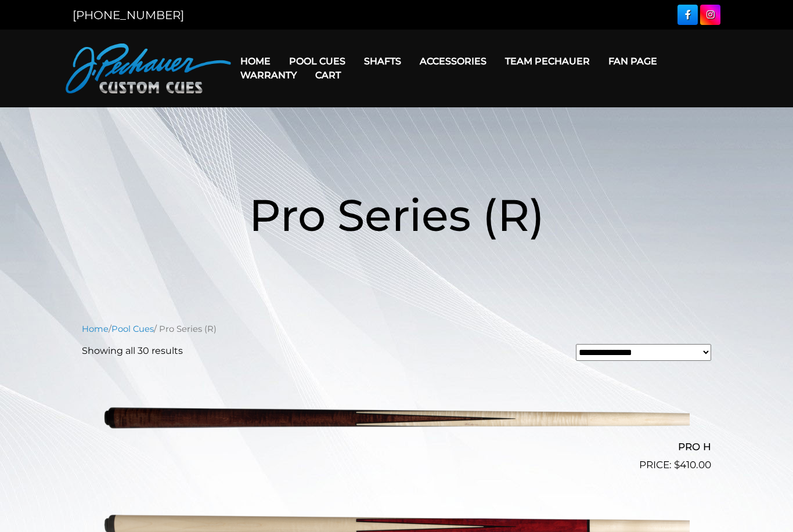 The height and width of the screenshot is (532, 793). What do you see at coordinates (453, 61) in the screenshot?
I see `a: Accessories` at bounding box center [453, 61].